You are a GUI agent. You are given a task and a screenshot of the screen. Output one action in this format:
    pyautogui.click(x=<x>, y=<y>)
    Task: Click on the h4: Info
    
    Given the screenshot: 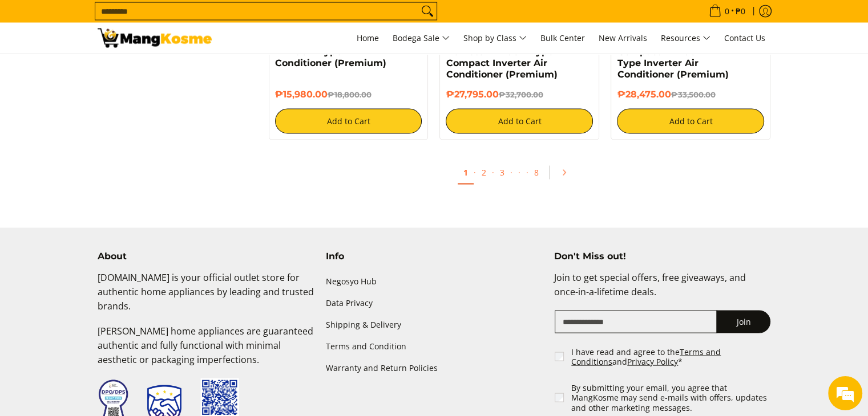 What is the action you would take?
    pyautogui.click(x=434, y=257)
    